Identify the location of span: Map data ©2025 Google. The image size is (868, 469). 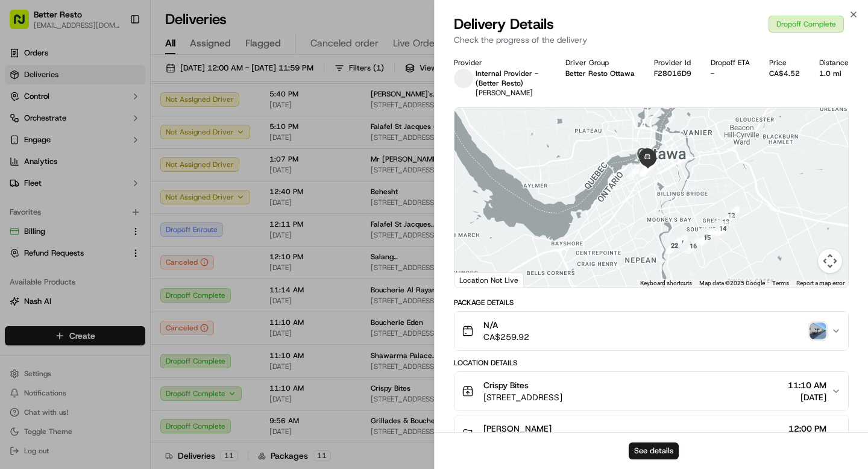
(732, 282).